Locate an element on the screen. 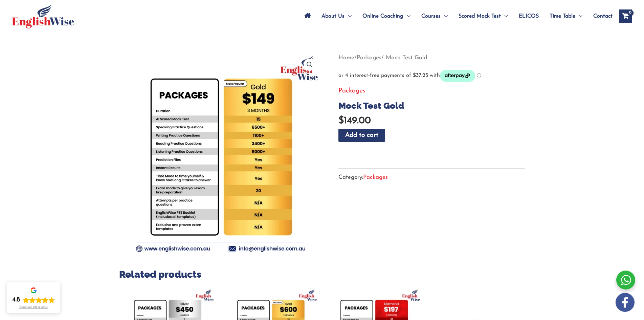 The height and width of the screenshot is (320, 644). a: Scored Mock TestMenu Toggle is located at coordinates (483, 17).